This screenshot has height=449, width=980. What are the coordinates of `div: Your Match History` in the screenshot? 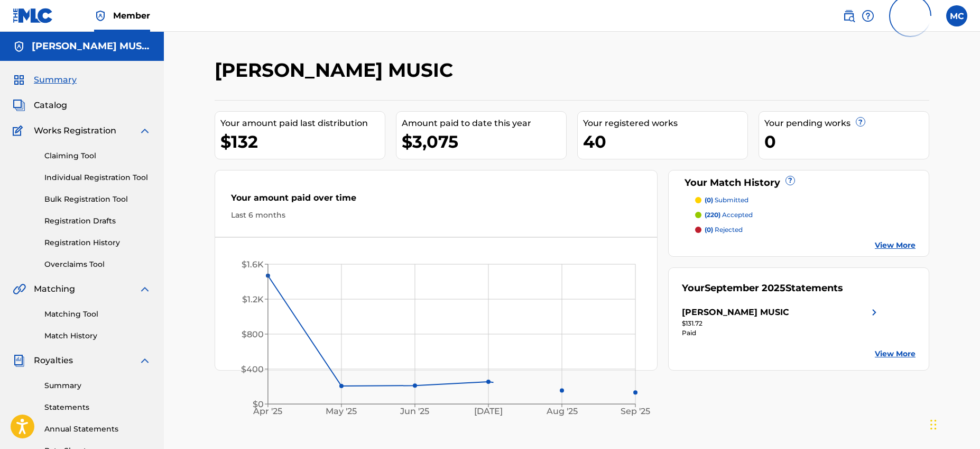 It's located at (799, 182).